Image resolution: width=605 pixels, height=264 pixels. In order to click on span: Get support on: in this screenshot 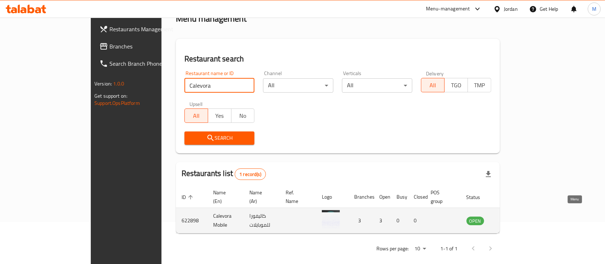, I will do `click(111, 96)`.